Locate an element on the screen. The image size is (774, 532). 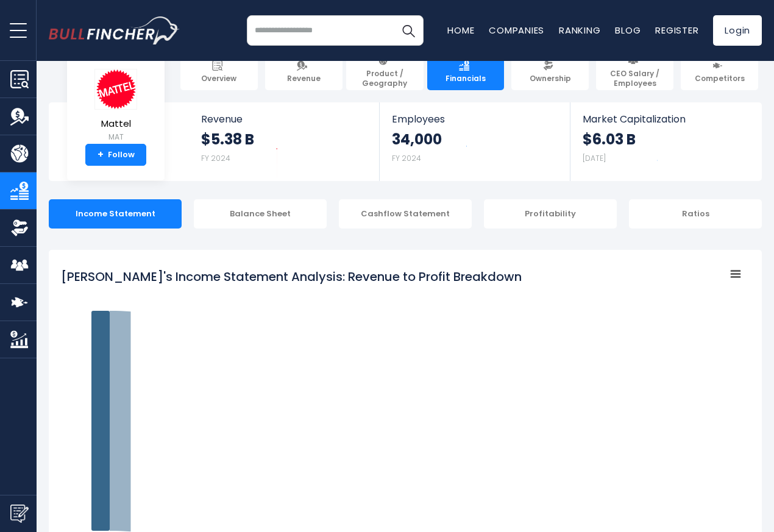
strong: $6.03 B is located at coordinates (609, 139).